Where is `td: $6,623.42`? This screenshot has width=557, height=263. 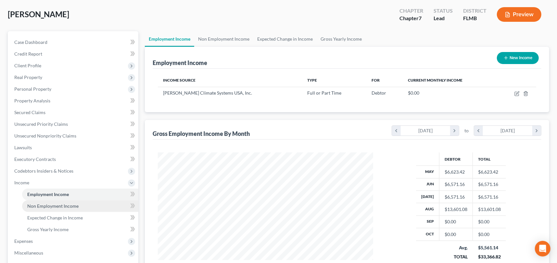
td: $6,623.42 is located at coordinates (490, 172).